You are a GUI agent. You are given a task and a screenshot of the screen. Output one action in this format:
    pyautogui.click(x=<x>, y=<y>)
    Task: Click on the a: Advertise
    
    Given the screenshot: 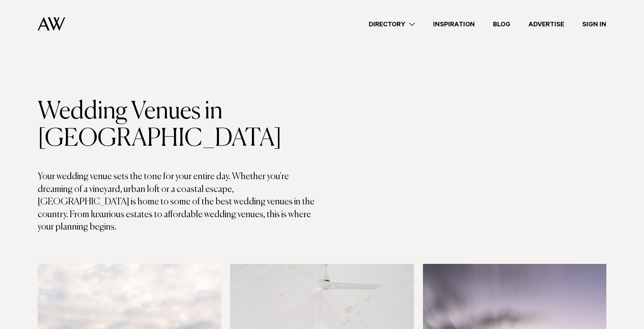 What is the action you would take?
    pyautogui.click(x=546, y=24)
    